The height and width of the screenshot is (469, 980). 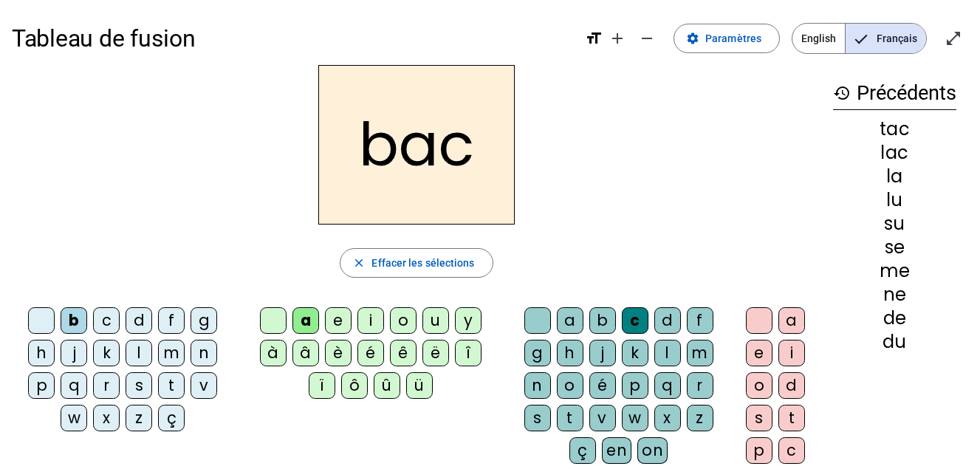 I want to click on button: Augmenter la taille de la police, so click(x=618, y=39).